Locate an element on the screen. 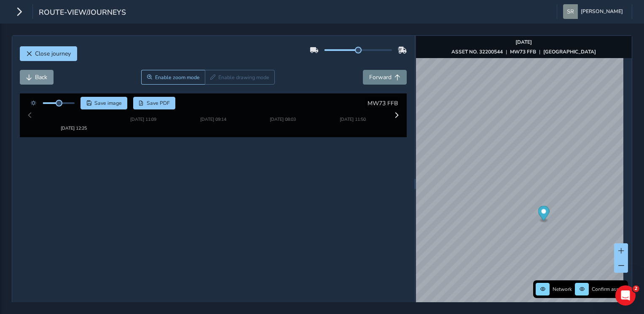 Image resolution: width=644 pixels, height=314 pixels. img: diamond-layout is located at coordinates (570, 11).